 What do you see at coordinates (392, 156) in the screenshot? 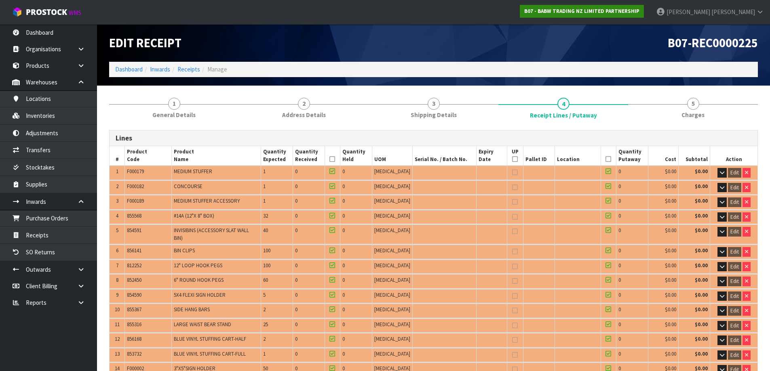
I see `th: UOM` at bounding box center [392, 156].